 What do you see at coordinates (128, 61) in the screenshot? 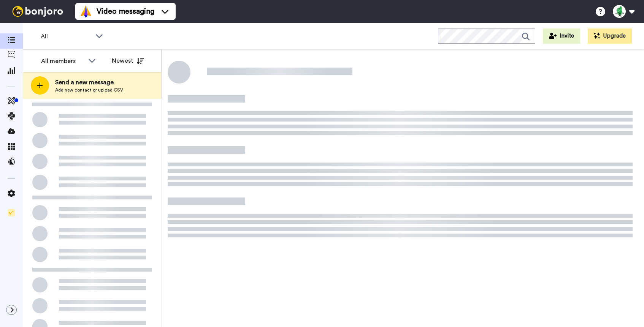
I see `button: Newest` at bounding box center [128, 61].